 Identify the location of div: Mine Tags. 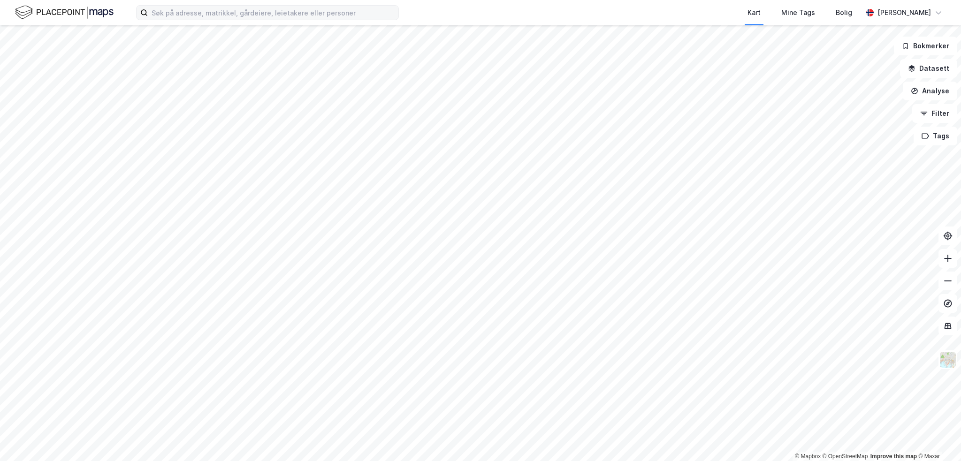
(798, 13).